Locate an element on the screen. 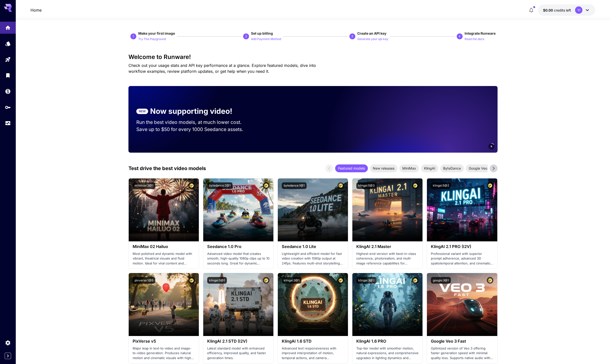  div: Usage is located at coordinates (8, 124).